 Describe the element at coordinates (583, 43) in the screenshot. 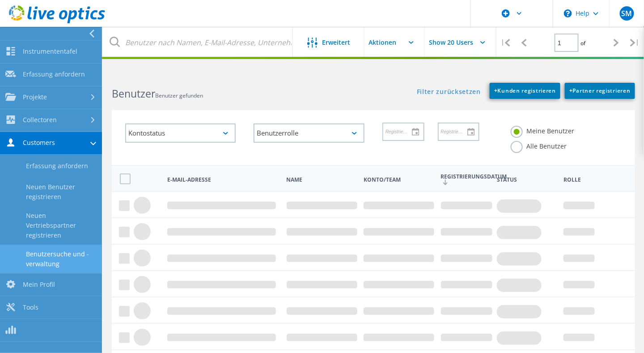

I see `span: of` at that location.